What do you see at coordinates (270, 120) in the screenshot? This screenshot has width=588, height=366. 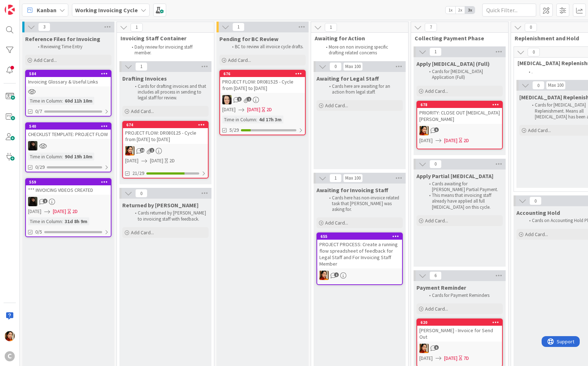 I see `div: 4d 17h 3m` at bounding box center [270, 120].